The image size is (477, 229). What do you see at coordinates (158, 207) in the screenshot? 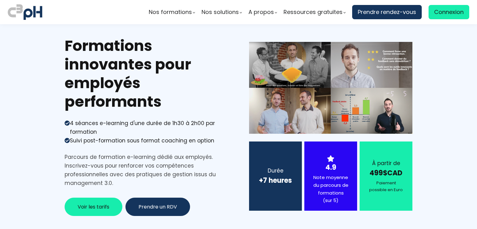
I see `span: Prendre un RDV` at bounding box center [158, 207].